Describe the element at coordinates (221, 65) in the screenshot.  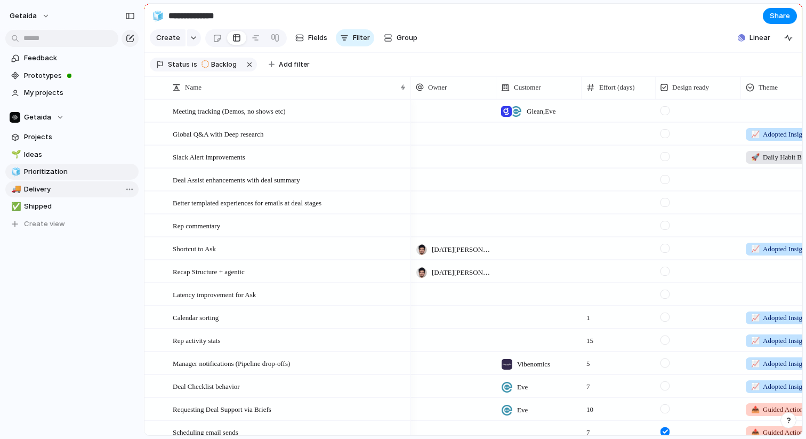
I see `button: Backlog` at that location.